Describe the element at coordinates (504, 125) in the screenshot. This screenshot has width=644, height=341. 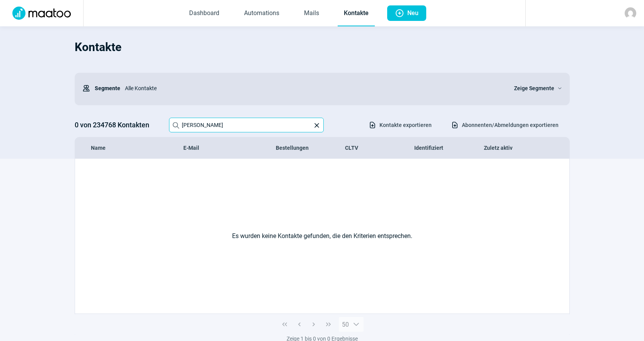
I see `button: Abonnenten/Abmeldungen exportieren` at that location.